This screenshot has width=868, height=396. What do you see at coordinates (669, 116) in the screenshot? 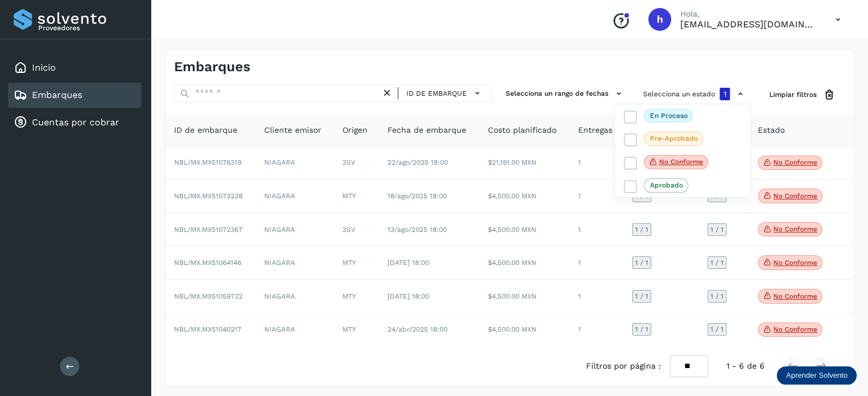
I see `p: En proceso` at bounding box center [669, 116].